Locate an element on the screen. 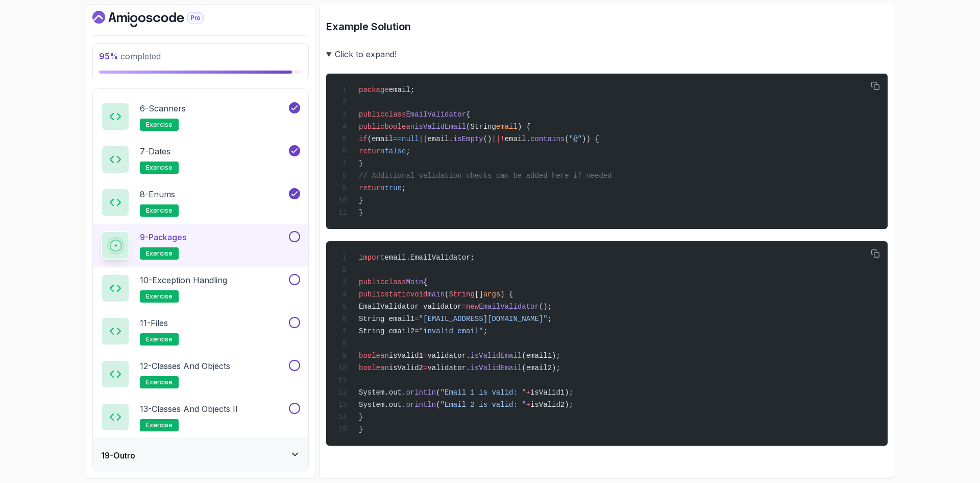 The height and width of the screenshot is (483, 980). summary: Click to expand! is located at coordinates (607, 54).